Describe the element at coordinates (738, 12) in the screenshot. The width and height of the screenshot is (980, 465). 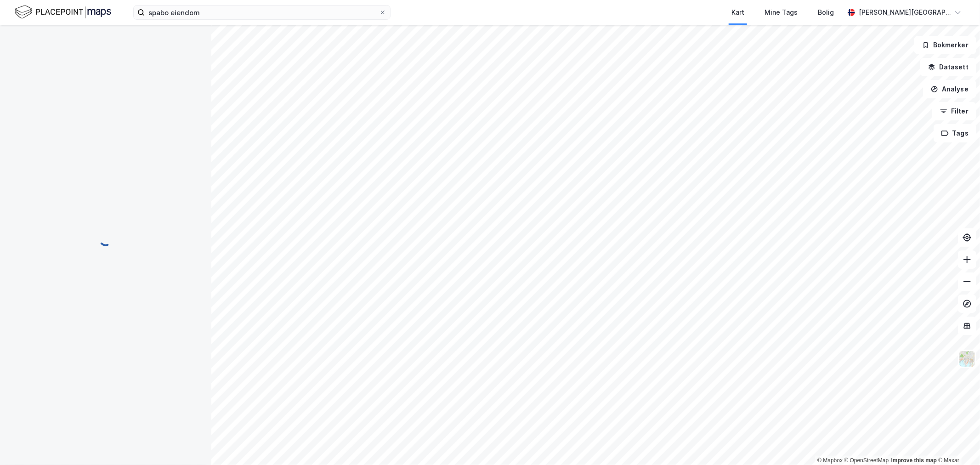
I see `div: Kart` at that location.